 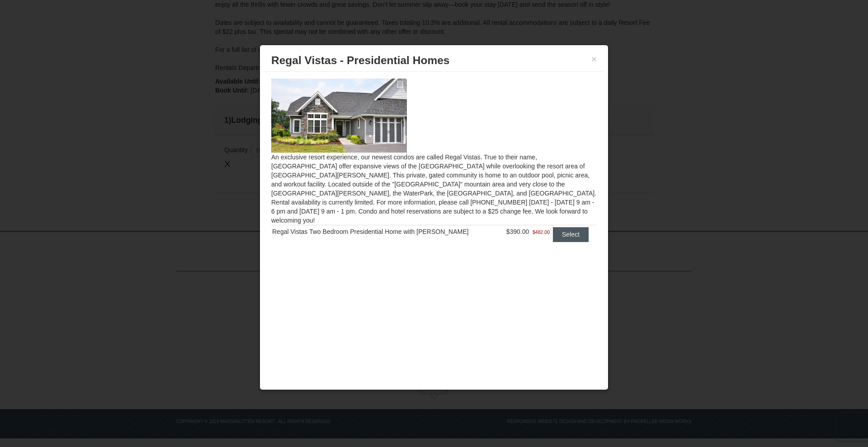 I want to click on span: Regal Vistas - Presidential Homes, so click(x=360, y=60).